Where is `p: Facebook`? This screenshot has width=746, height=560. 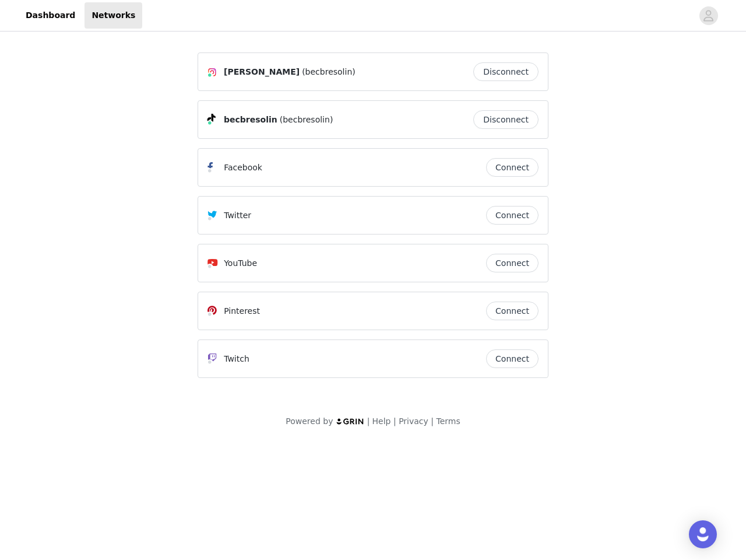 p: Facebook is located at coordinates (243, 167).